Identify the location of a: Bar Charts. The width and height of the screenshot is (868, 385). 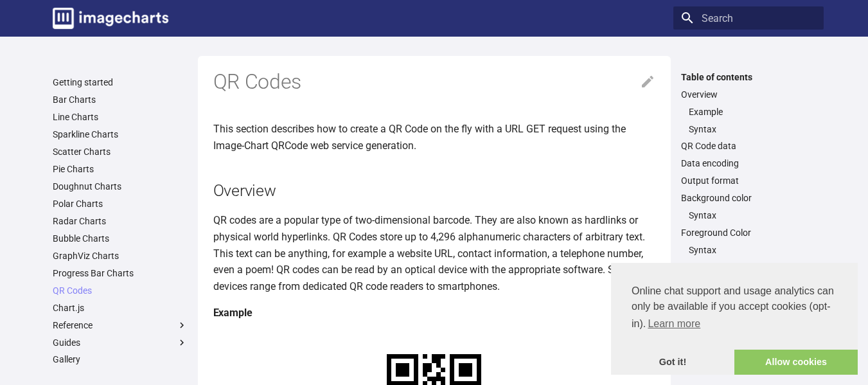
(120, 100).